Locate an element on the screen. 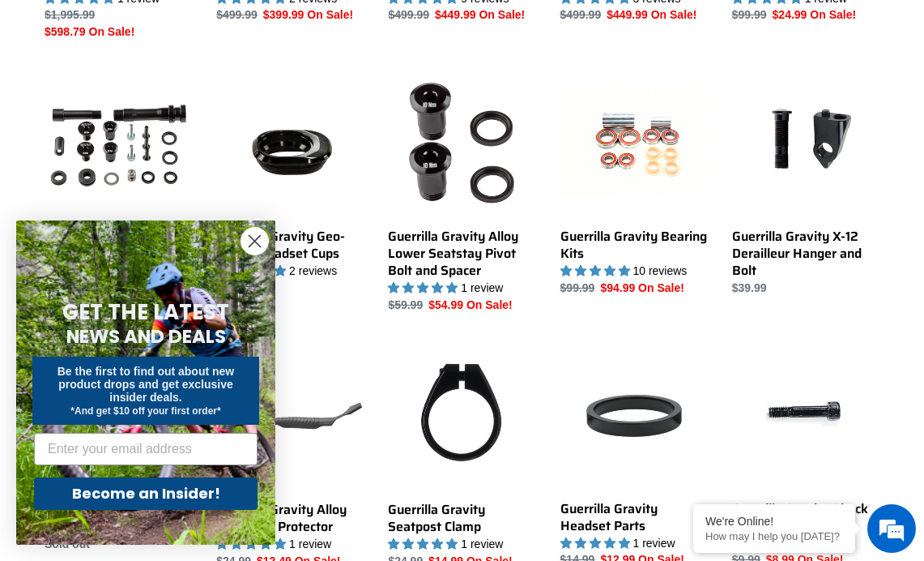 Image resolution: width=924 pixels, height=561 pixels. button: Become an Insider! is located at coordinates (146, 494).